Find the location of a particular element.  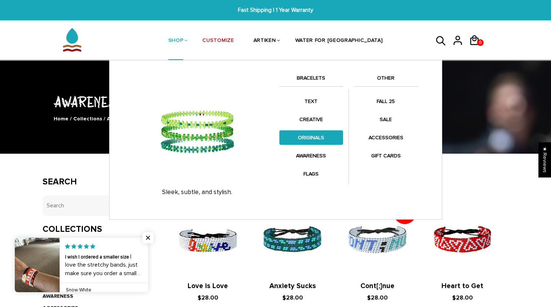

p: Sleek, subtle, and stylish. is located at coordinates (197, 192).